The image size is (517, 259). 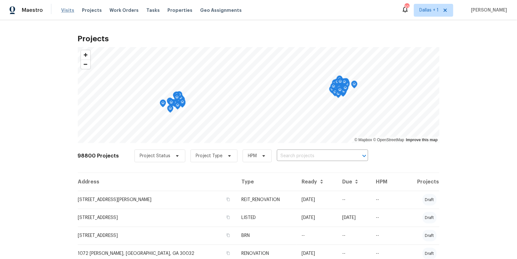 What do you see at coordinates (384, 182) in the screenshot?
I see `th: HPM` at bounding box center [384, 182].